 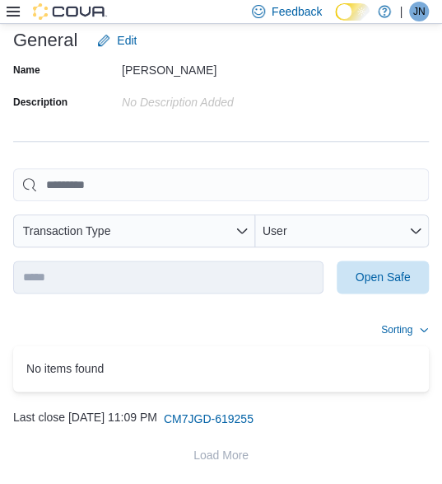 I want to click on input: This is a search bar. As you type, the results lower in the page will automatically filter., so click(x=221, y=185).